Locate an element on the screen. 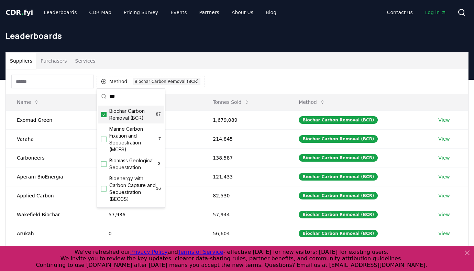  a: Blog is located at coordinates (271, 12).